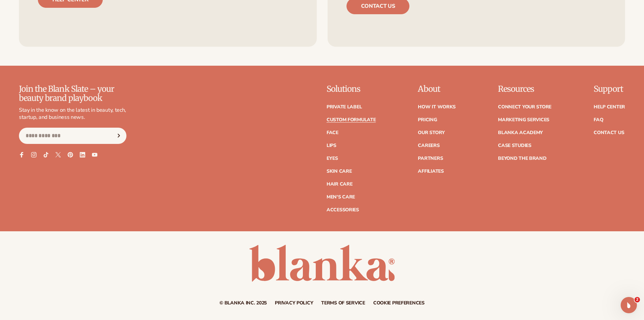 The width and height of the screenshot is (644, 320). What do you see at coordinates (243, 302) in the screenshot?
I see `small: © Blanka Inc. 2025` at bounding box center [243, 302].